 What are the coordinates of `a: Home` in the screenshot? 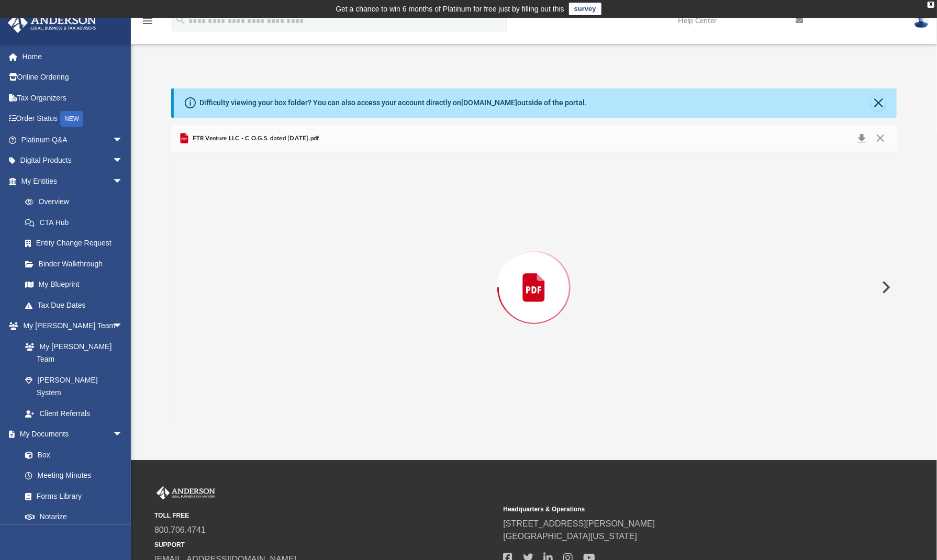 It's located at (73, 56).